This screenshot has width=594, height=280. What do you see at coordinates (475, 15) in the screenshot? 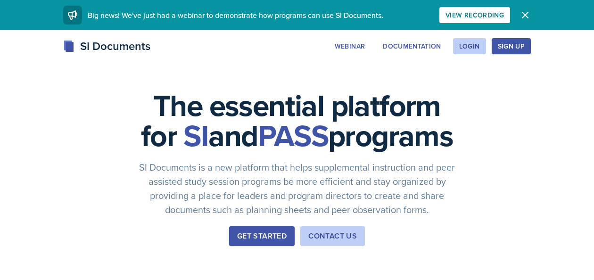
I see `button: View Recording` at bounding box center [475, 15].